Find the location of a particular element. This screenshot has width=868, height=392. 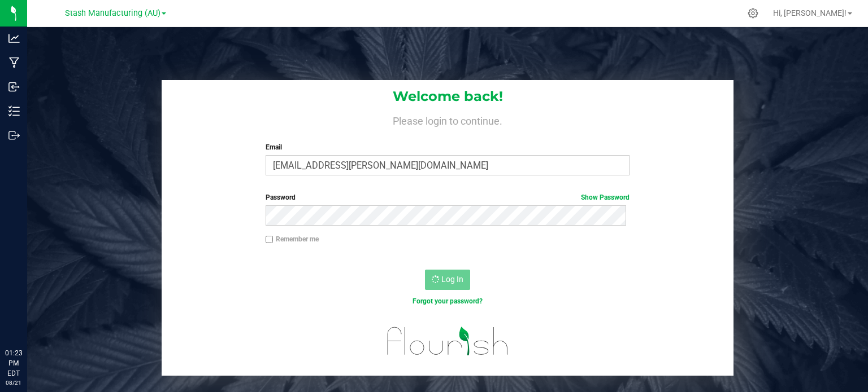

inline-svg: Analytics is located at coordinates (14, 38).